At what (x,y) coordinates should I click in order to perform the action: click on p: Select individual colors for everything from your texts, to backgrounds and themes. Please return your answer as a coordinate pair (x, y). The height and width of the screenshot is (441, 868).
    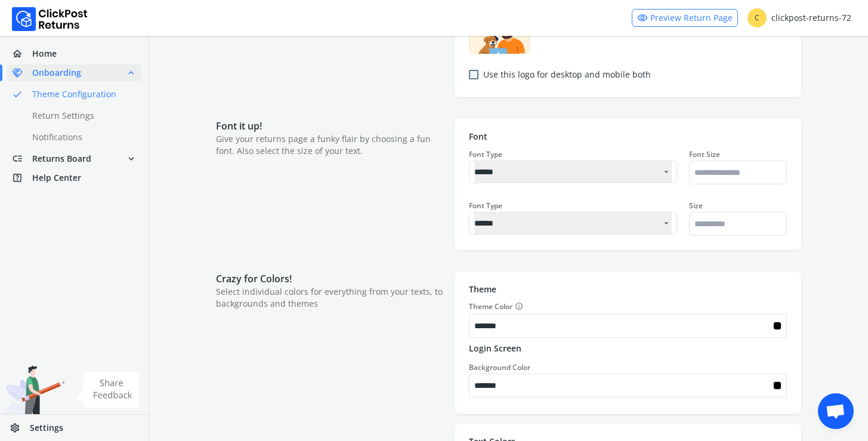
    Looking at the image, I should click on (329, 298).